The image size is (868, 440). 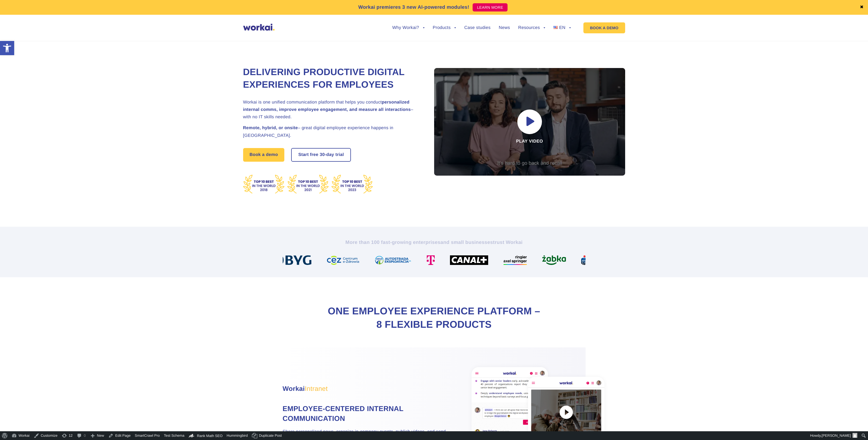 What do you see at coordinates (445, 28) in the screenshot?
I see `a: Products` at bounding box center [445, 28].